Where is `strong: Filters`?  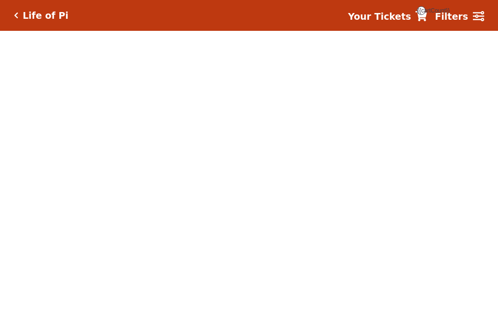 strong: Filters is located at coordinates (451, 16).